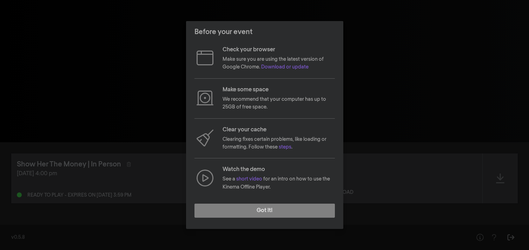 The height and width of the screenshot is (250, 529). Describe the element at coordinates (279, 130) in the screenshot. I see `p: Clear your cache` at that location.